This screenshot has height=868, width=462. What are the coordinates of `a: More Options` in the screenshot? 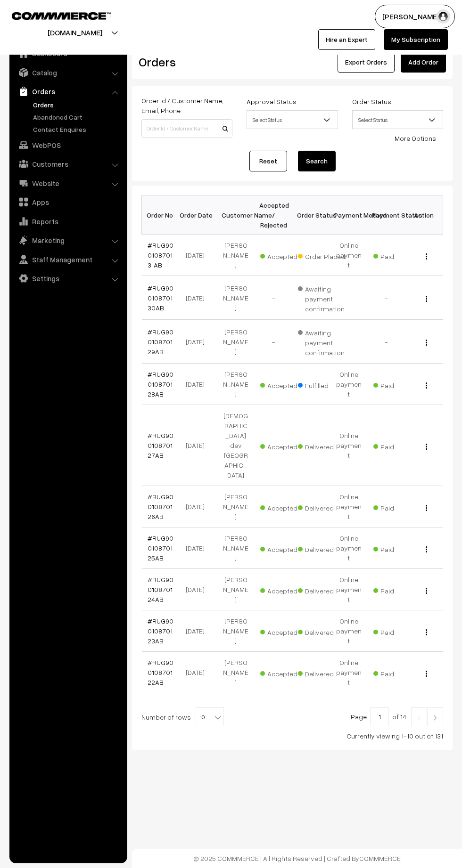 It's located at (415, 138).